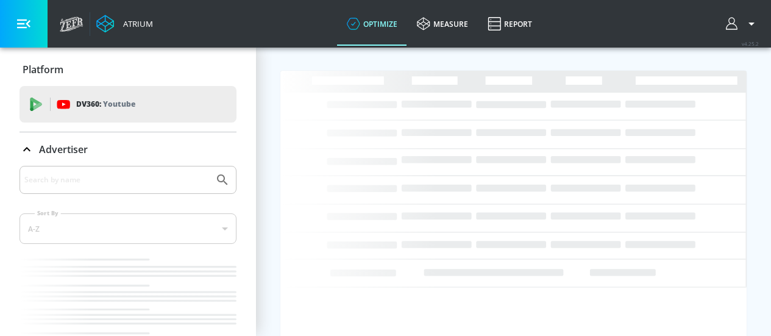 This screenshot has width=771, height=336. What do you see at coordinates (509, 24) in the screenshot?
I see `a: Report` at bounding box center [509, 24].